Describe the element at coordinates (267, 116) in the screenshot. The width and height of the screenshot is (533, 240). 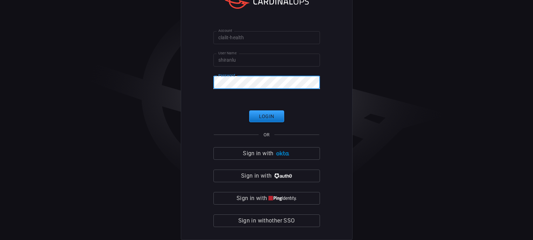
I see `button: Login` at that location.